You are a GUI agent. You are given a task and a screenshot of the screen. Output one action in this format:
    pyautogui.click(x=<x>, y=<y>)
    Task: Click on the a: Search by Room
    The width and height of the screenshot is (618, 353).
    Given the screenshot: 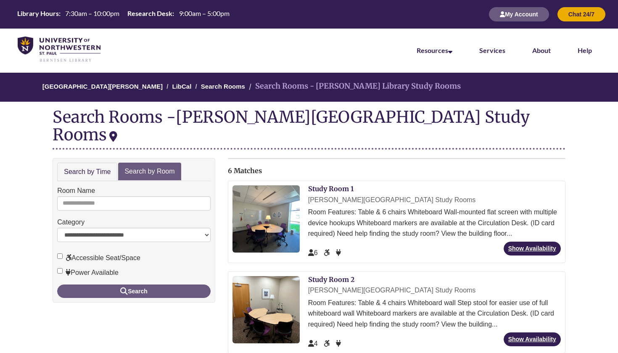 What is the action you would take?
    pyautogui.click(x=149, y=172)
    